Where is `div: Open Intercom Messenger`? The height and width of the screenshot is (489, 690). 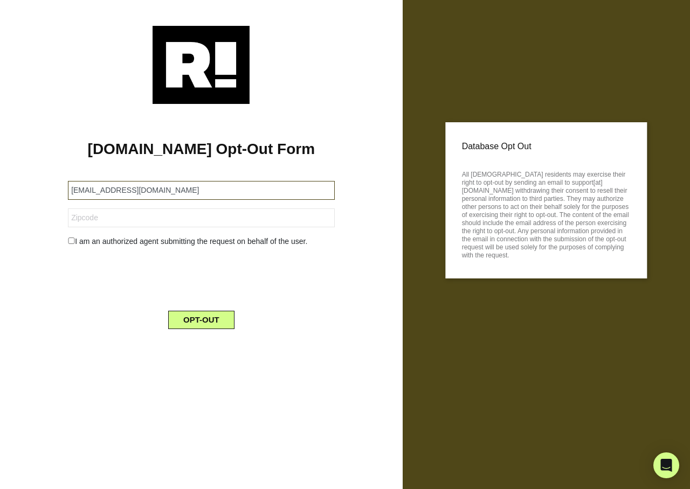 div: Open Intercom Messenger is located at coordinates (666, 466).